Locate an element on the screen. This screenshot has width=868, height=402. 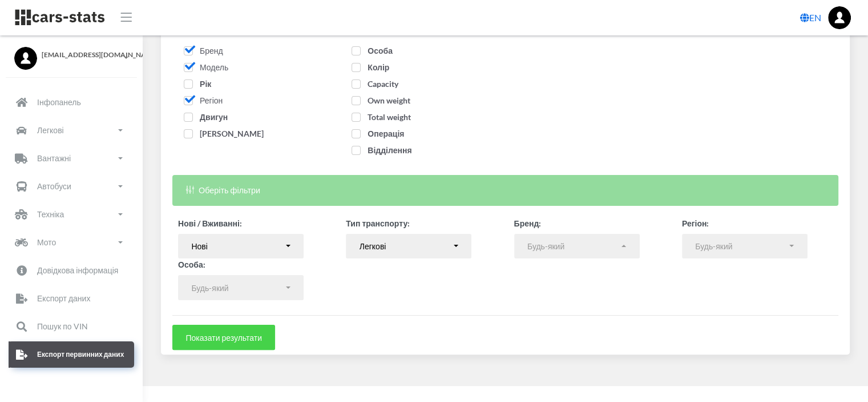
label: Особа: is located at coordinates (192, 264).